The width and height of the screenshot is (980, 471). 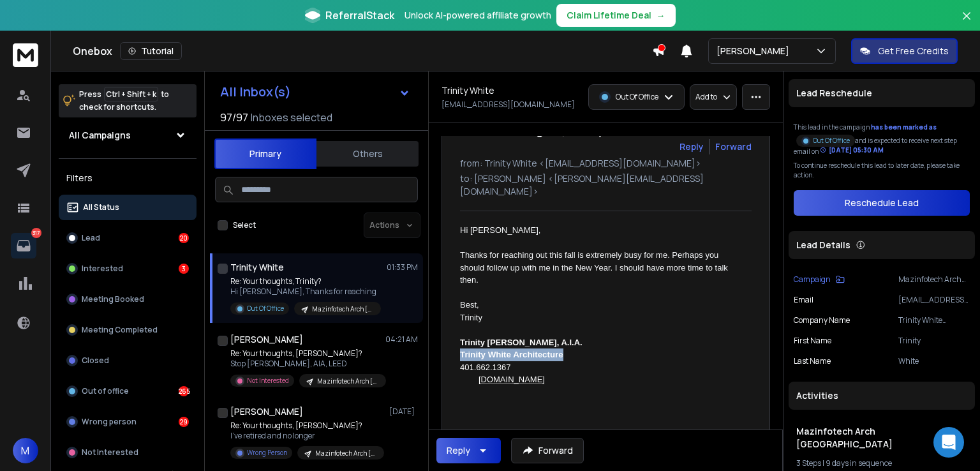 What do you see at coordinates (485, 367) in the screenshot?
I see `span: 401.662.1367` at bounding box center [485, 367].